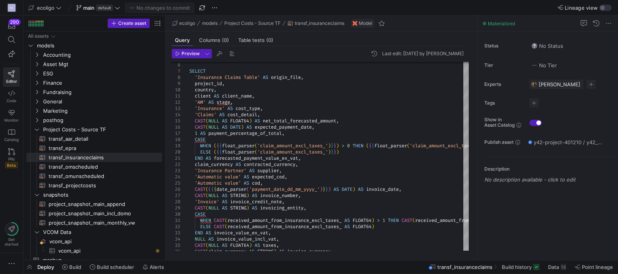 Image resolution: width=618 pixels, height=274 pixels. I want to click on div: 290, so click(14, 22).